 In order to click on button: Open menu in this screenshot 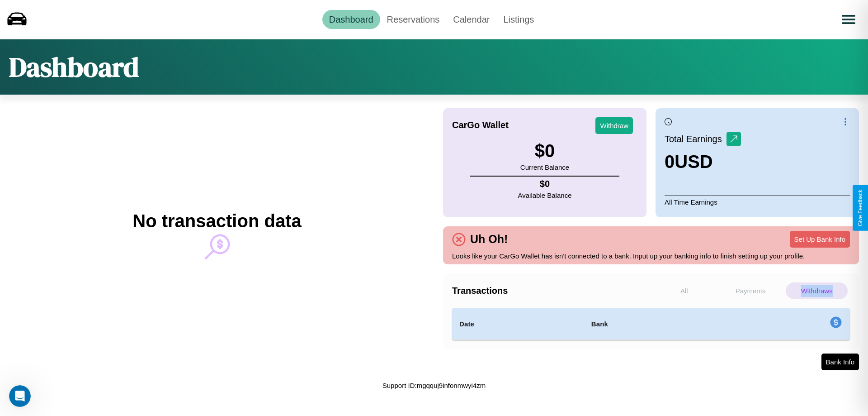, I will do `click(848, 20)`.